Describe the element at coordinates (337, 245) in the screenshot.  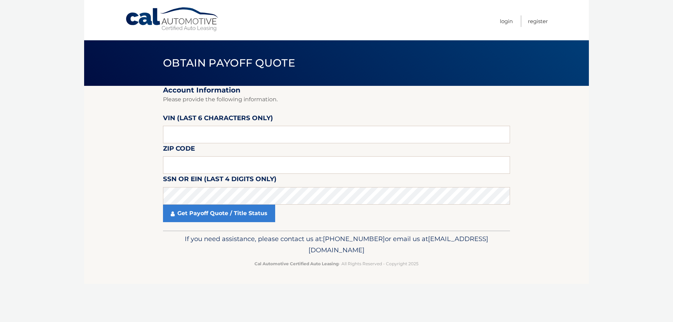
I see `p: If you need assistance, please contact us at: or email us at` at that location.